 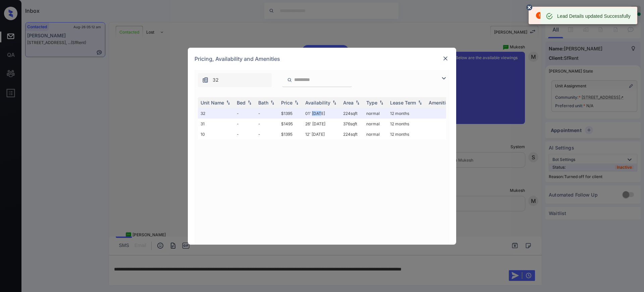 What do you see at coordinates (372, 103) in the screenshot?
I see `div: Type` at bounding box center [372, 103].